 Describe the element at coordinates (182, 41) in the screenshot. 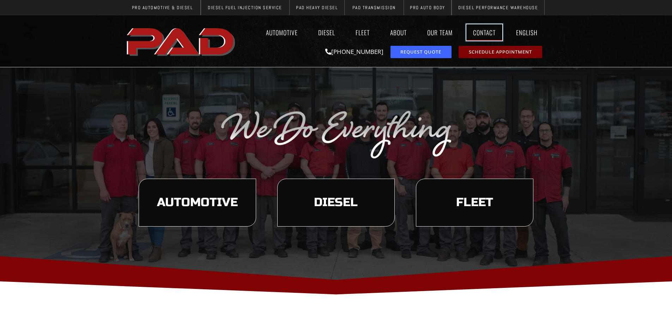

I see `img: The image shows the word "PAD" in bold, red, uppercase letters with a slight shadow effect.` at that location.